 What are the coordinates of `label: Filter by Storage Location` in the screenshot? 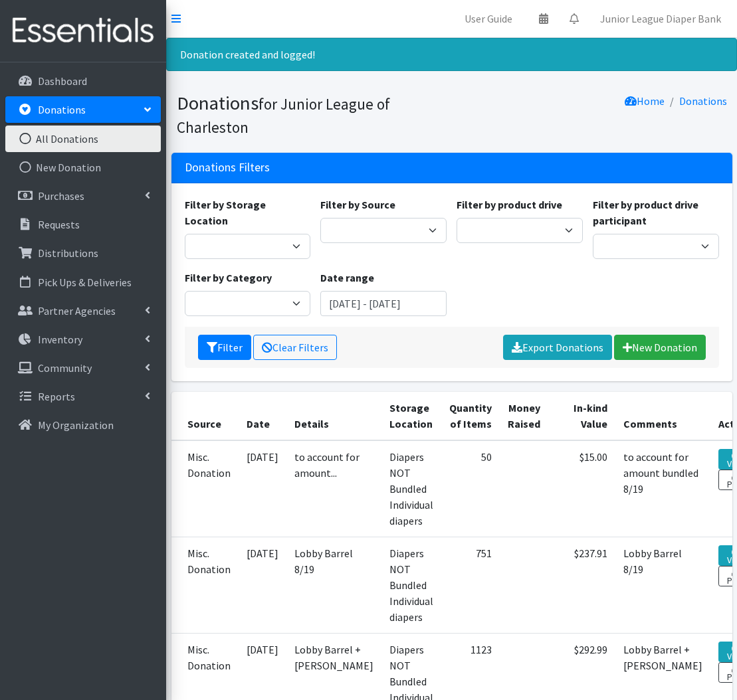 It's located at (248, 212).